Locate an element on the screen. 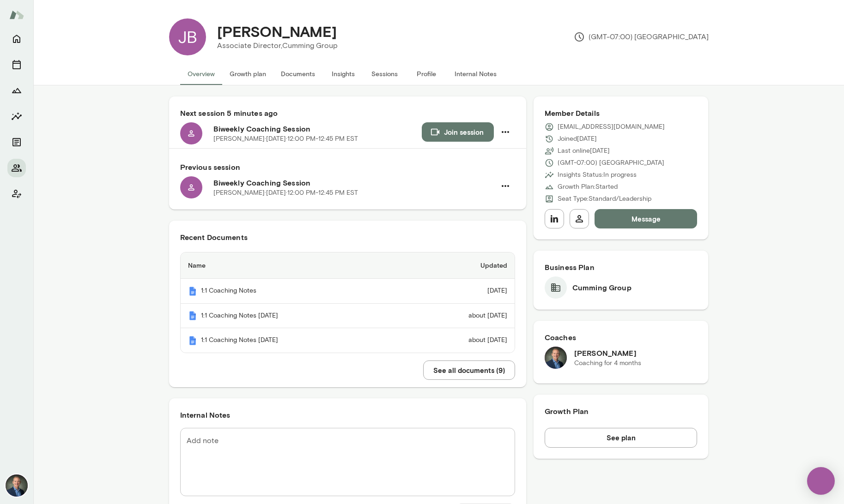  button: Profile is located at coordinates (426, 74).